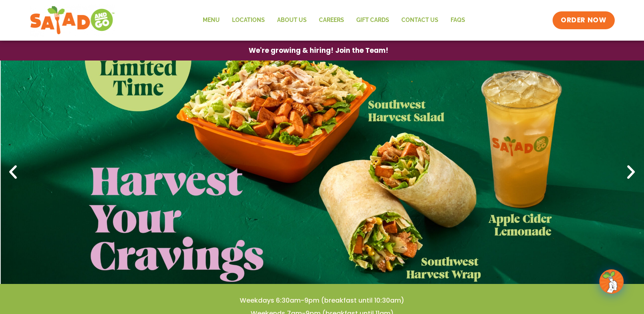 The height and width of the screenshot is (314, 644). Describe the element at coordinates (334, 20) in the screenshot. I see `nav: Menu` at that location.